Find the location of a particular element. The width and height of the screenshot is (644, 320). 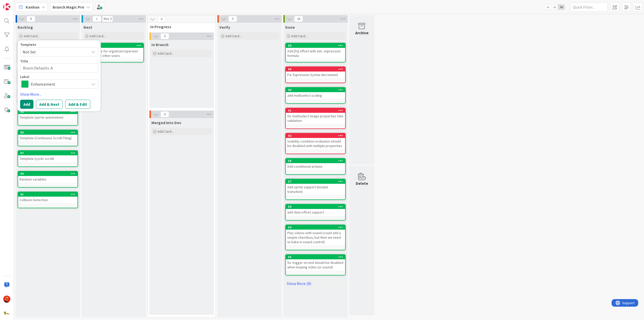

span: Next is located at coordinates (88, 27).